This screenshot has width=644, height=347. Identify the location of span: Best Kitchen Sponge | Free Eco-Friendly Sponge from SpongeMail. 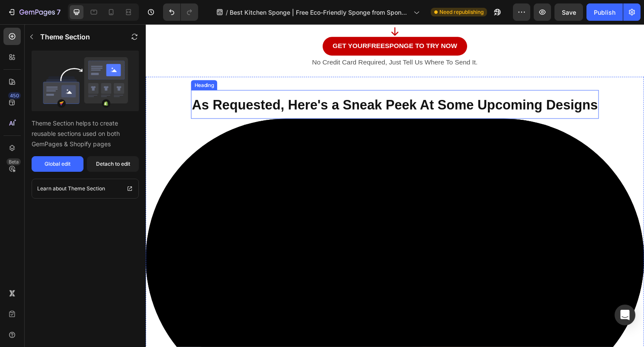
(319, 12).